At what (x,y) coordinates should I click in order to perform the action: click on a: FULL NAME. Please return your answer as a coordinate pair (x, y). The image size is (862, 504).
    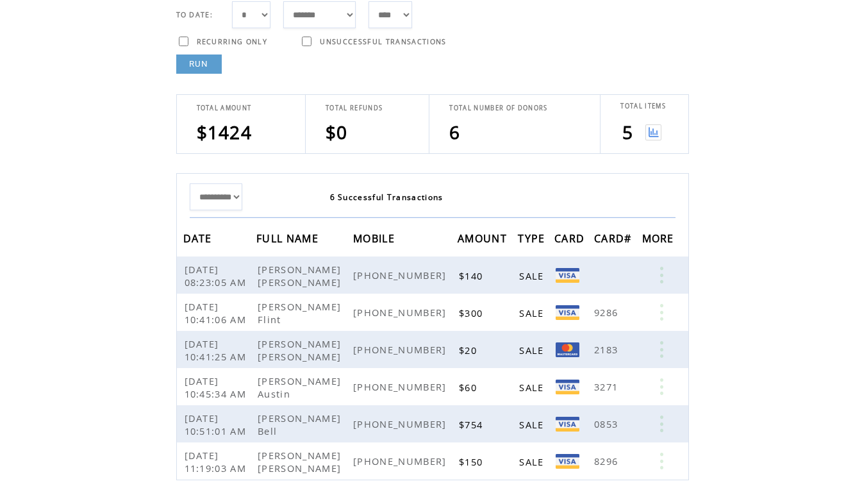
    Looking at the image, I should click on (289, 238).